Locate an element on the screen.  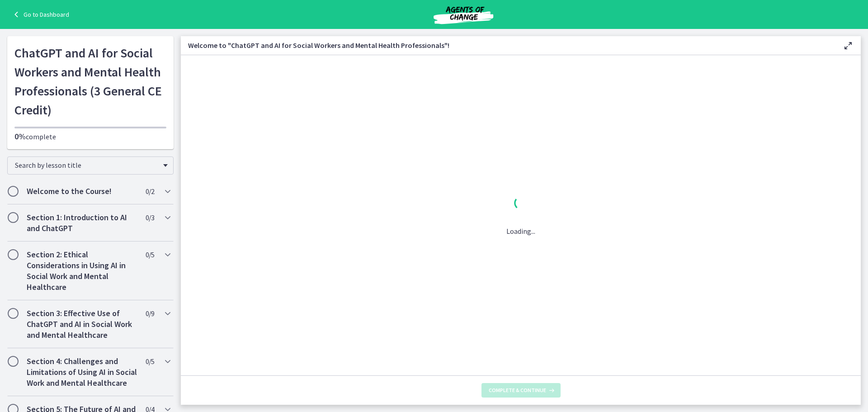
h2: Section 2: Ethical Considerations in Using AI in Social Work and Mental Healthcare is located at coordinates (82, 271).